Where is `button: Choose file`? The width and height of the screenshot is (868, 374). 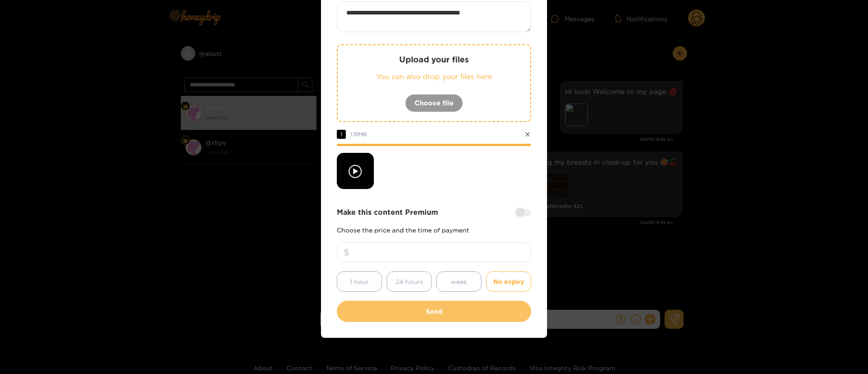
button: Choose file is located at coordinates (434, 103).